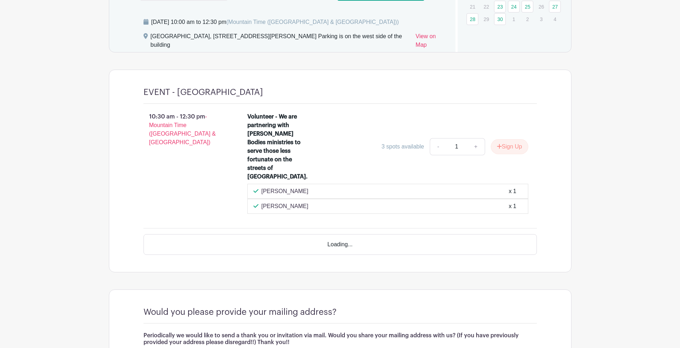 The width and height of the screenshot is (680, 348). I want to click on div: Loading..., so click(340, 245).